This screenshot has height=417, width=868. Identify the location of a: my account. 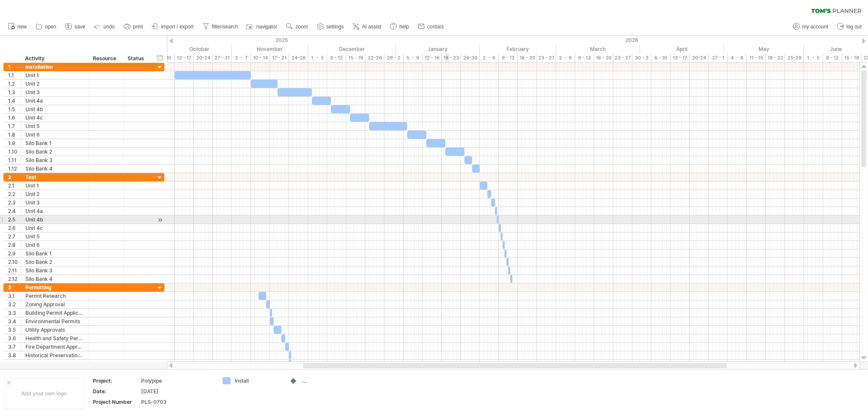
(811, 27).